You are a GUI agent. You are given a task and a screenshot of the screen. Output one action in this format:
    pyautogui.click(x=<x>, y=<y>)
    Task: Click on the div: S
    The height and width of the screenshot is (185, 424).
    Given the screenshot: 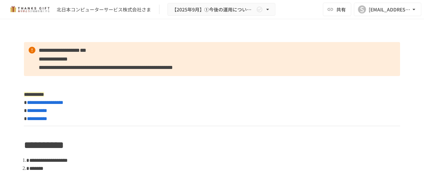 What is the action you would take?
    pyautogui.click(x=362, y=9)
    